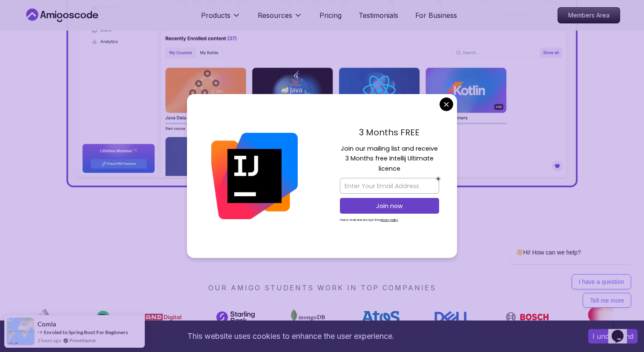 The width and height of the screenshot is (644, 352). Describe the element at coordinates (331, 15) in the screenshot. I see `a: Pricing` at that location.